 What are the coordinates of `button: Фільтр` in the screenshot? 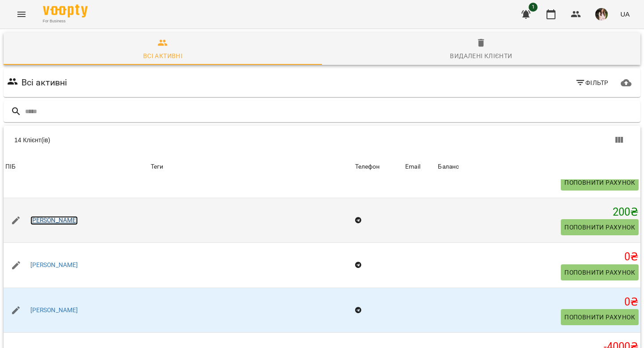 It's located at (592, 83).